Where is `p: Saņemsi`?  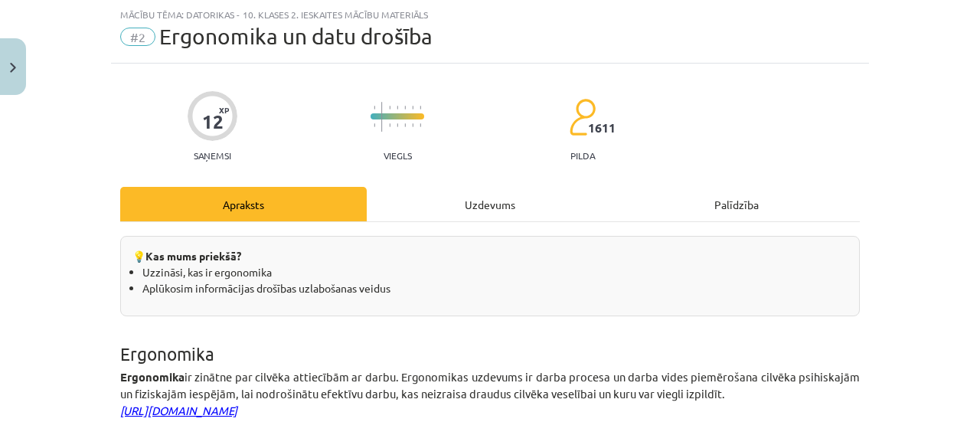 p: Saņemsi is located at coordinates (212, 155).